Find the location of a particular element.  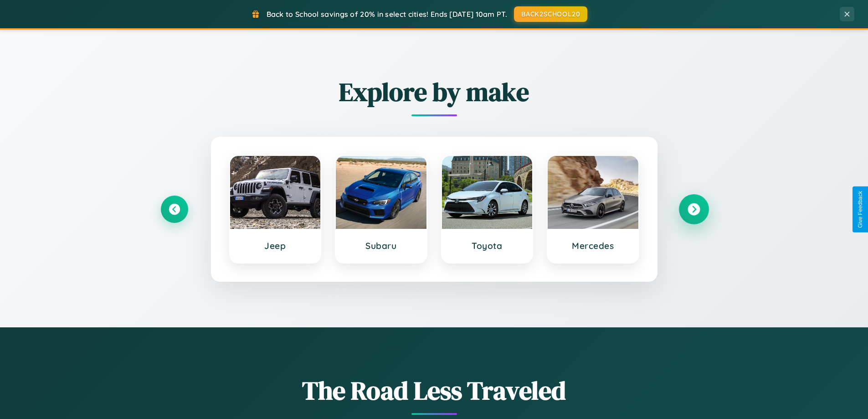

h3: Toyota is located at coordinates (487, 246).